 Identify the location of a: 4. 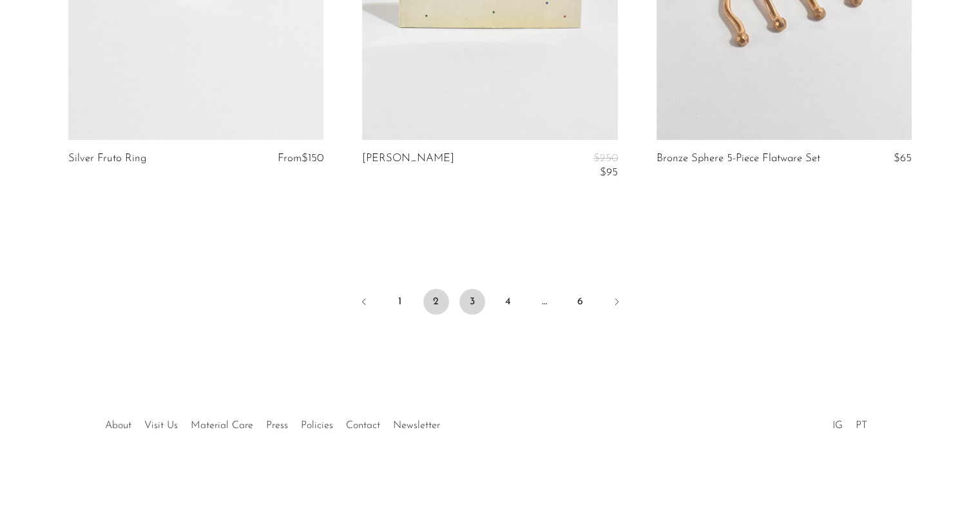
(508, 301).